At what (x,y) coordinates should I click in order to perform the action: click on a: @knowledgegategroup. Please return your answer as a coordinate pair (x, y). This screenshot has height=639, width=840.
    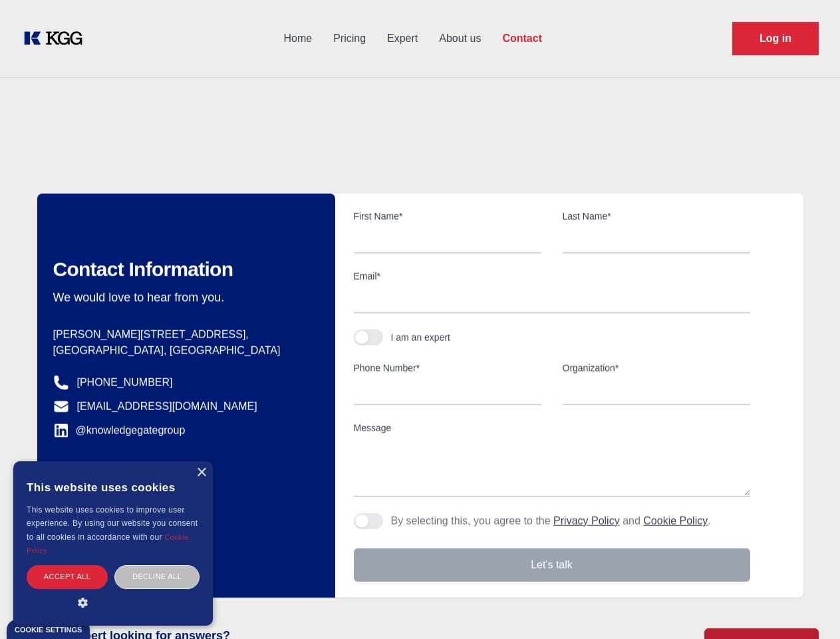
    Looking at the image, I should click on (119, 430).